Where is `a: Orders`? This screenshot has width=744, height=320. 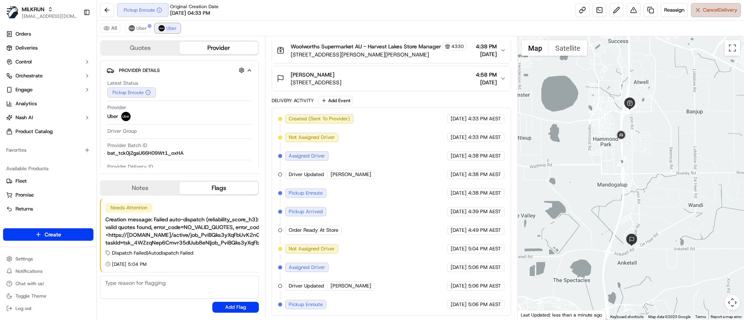
a: Orders is located at coordinates (48, 34).